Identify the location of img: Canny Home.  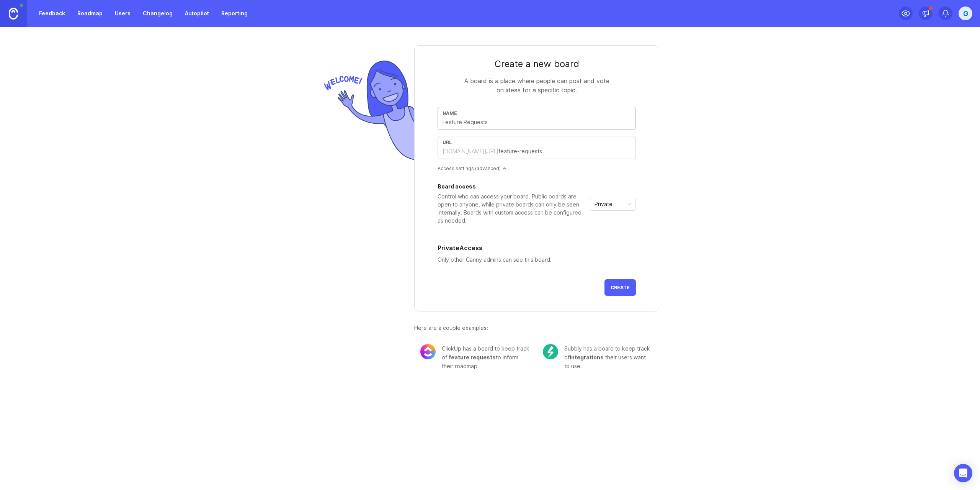
(14, 14).